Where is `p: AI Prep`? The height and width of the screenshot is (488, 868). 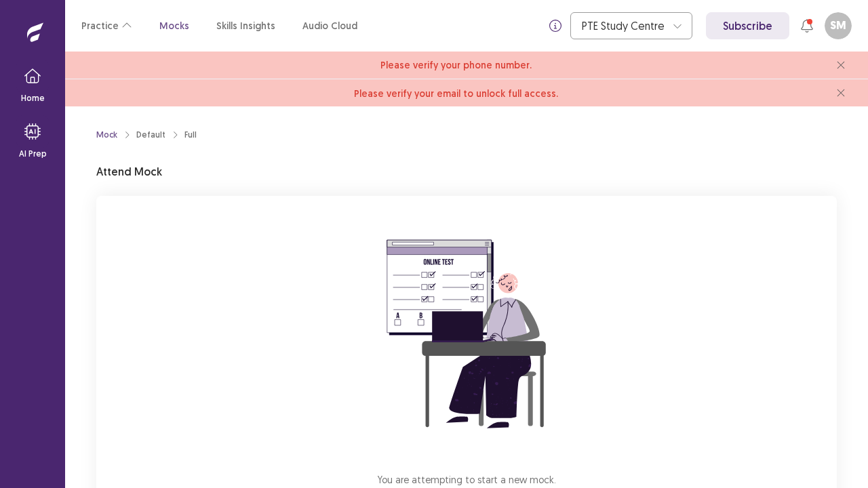
p: AI Prep is located at coordinates (33, 154).